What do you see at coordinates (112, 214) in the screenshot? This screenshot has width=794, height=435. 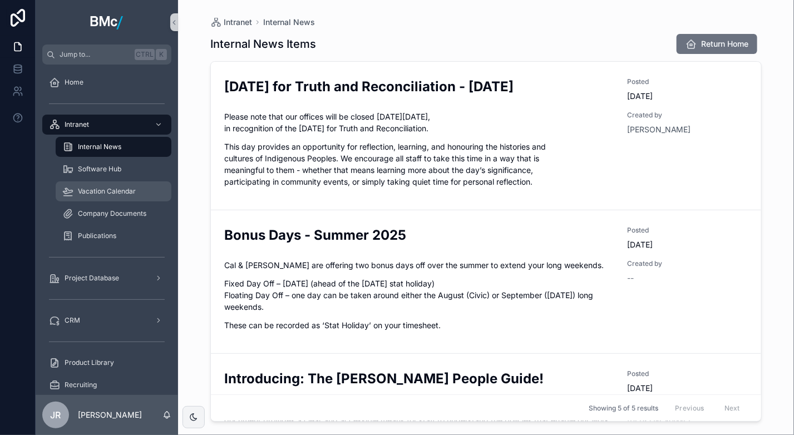 I see `span: Company Documents` at bounding box center [112, 214].